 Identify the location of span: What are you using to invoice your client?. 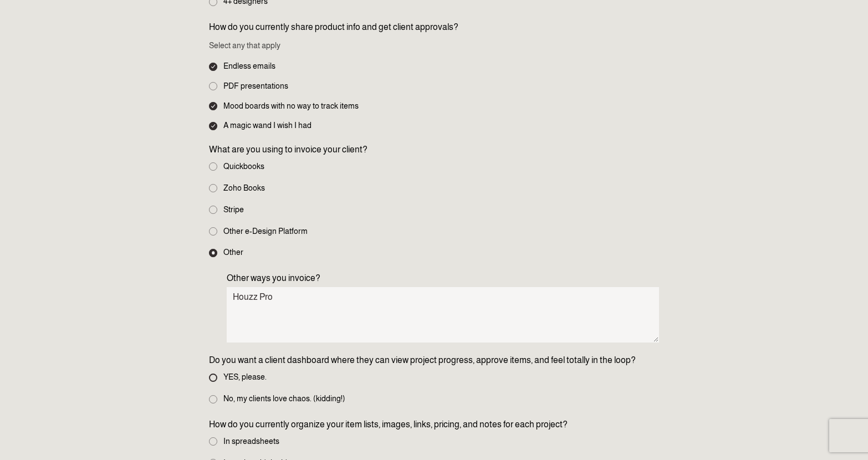
(288, 149).